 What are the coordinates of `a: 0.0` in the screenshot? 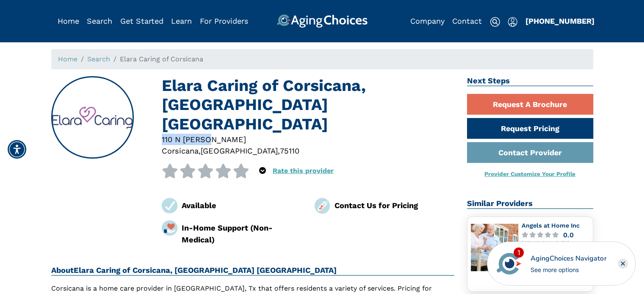 It's located at (556, 235).